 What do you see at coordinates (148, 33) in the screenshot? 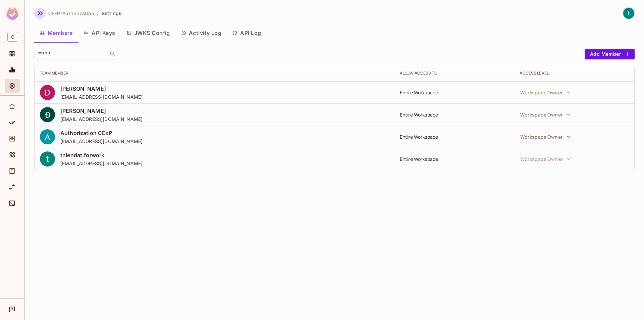
I see `button: JWKS Config` at bounding box center [148, 33].